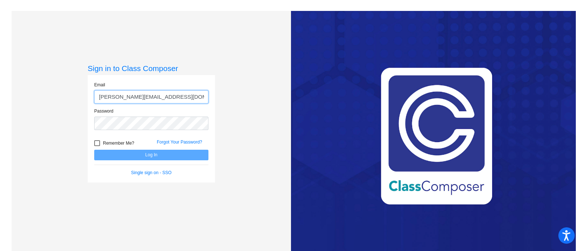 The height and width of the screenshot is (251, 582). What do you see at coordinates (151, 173) in the screenshot?
I see `a: Single sign on - SSO` at bounding box center [151, 173].